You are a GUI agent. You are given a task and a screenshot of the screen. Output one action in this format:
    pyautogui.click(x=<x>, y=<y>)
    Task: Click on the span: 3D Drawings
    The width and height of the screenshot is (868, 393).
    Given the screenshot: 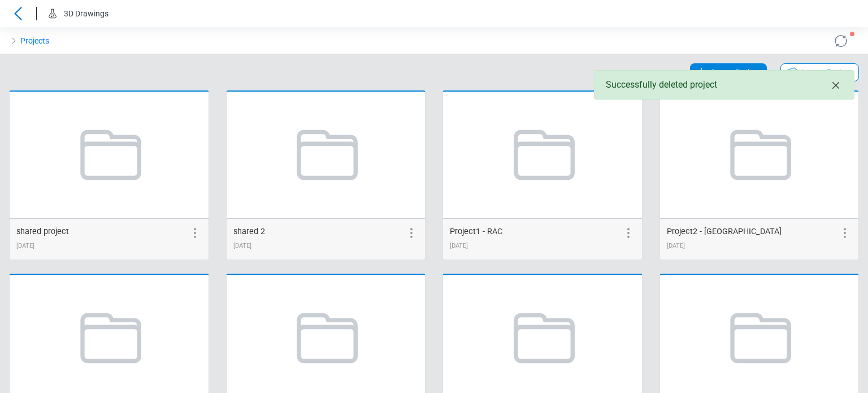 What is the action you would take?
    pyautogui.click(x=86, y=14)
    